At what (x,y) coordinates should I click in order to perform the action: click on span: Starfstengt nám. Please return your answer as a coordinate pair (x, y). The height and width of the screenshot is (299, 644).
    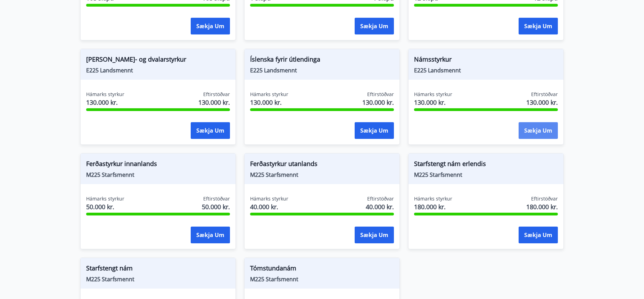
    Looking at the image, I should click on (158, 269).